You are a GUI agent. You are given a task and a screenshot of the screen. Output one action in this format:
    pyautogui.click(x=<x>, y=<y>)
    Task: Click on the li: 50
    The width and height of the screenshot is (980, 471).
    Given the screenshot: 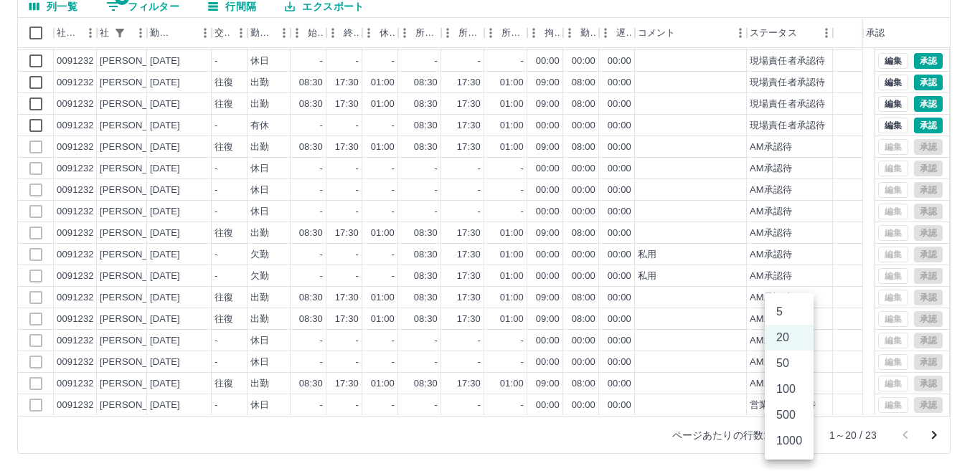 What is the action you would take?
    pyautogui.click(x=789, y=363)
    